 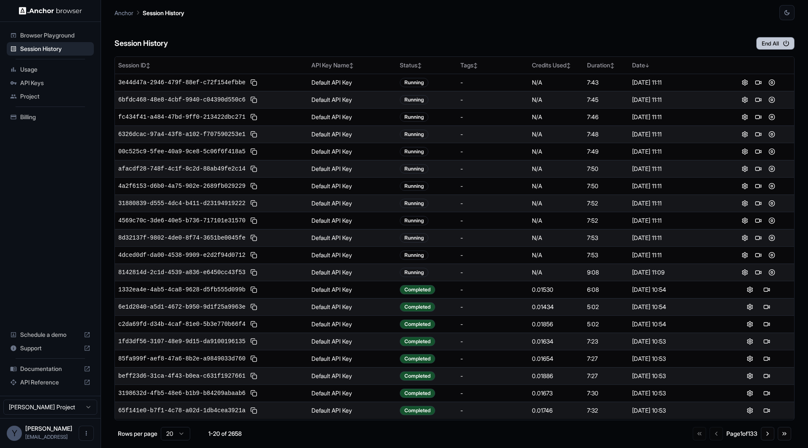 What do you see at coordinates (182, 324) in the screenshot?
I see `span: c2da69fd-d34b-4caf-81e0-5b3e770b66f4` at bounding box center [182, 324].